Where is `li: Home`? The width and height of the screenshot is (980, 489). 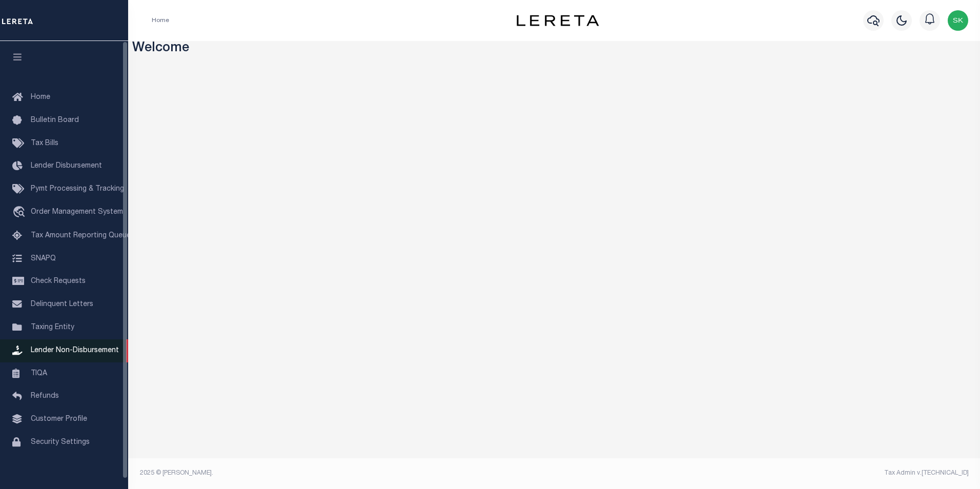
li: Home is located at coordinates (161, 21).